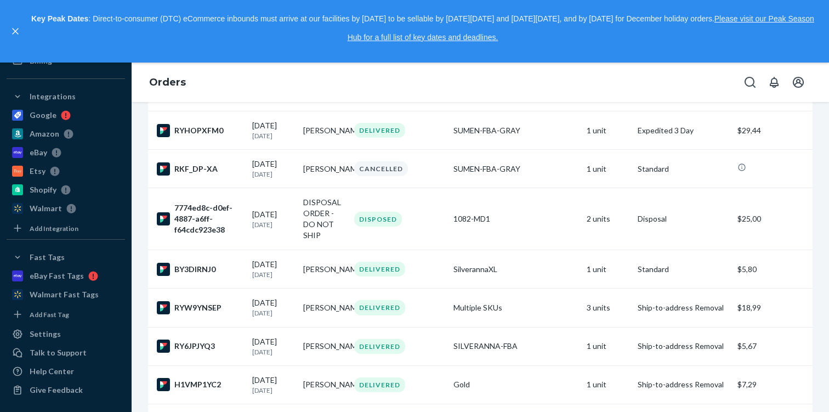  I want to click on button: Give Feedback, so click(66, 390).